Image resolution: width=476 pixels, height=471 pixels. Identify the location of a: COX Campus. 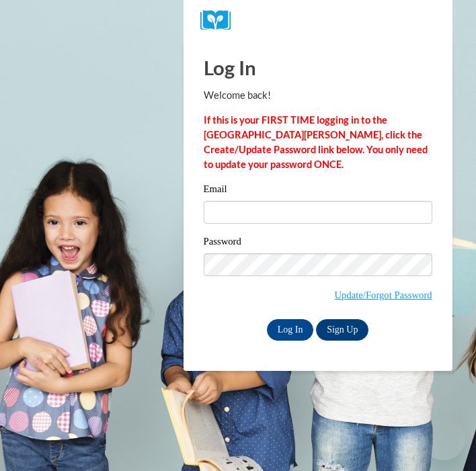
(318, 21).